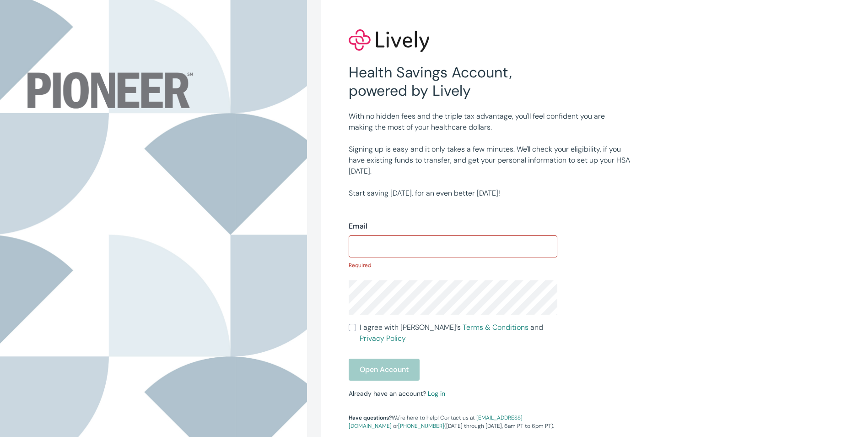  What do you see at coordinates (397, 393) in the screenshot?
I see `small: Already have an account?` at bounding box center [397, 393].